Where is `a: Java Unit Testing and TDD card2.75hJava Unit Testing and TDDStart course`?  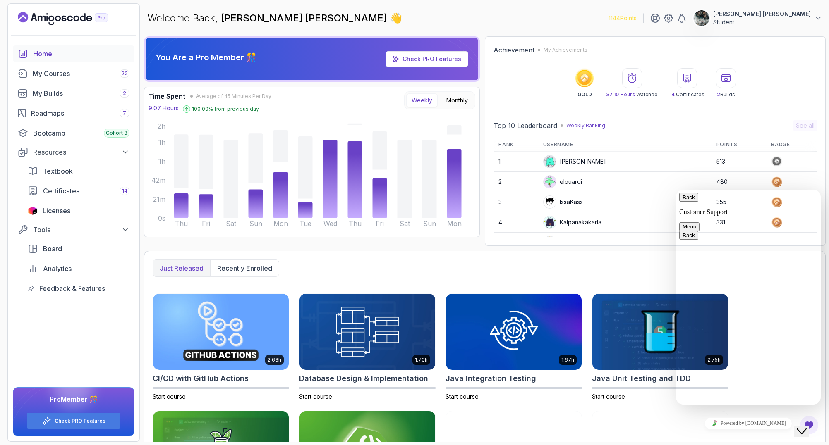 a: Java Unit Testing and TDD card2.75hJava Unit Testing and TDDStart course is located at coordinates (660, 347).